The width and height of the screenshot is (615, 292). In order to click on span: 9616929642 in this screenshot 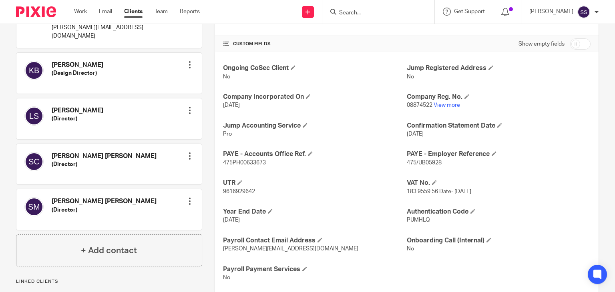, I will do `click(239, 192)`.